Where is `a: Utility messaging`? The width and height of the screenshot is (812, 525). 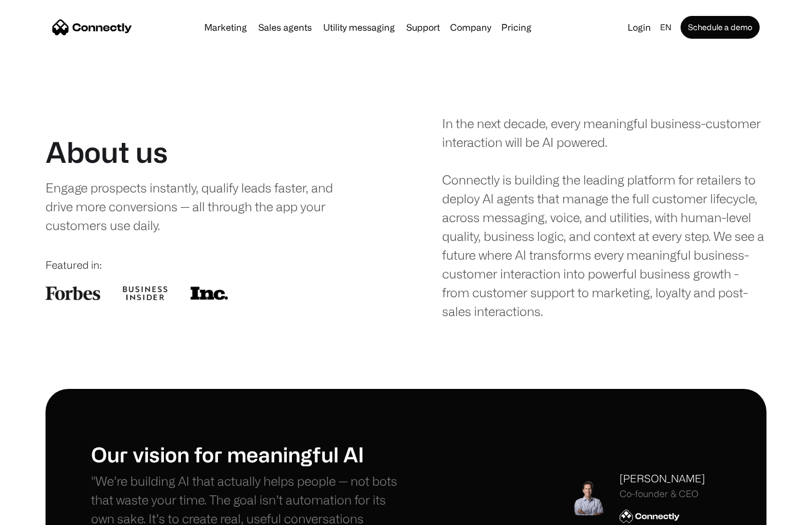
a: Utility messaging is located at coordinates (359, 28).